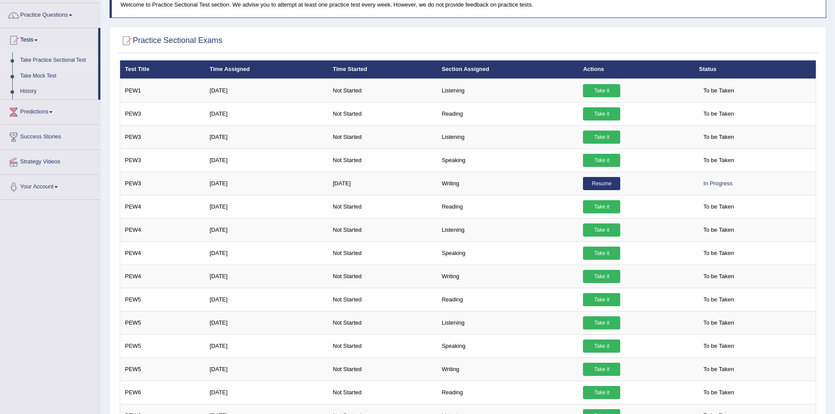 The image size is (835, 414). Describe the element at coordinates (755, 70) in the screenshot. I see `th: Status` at that location.